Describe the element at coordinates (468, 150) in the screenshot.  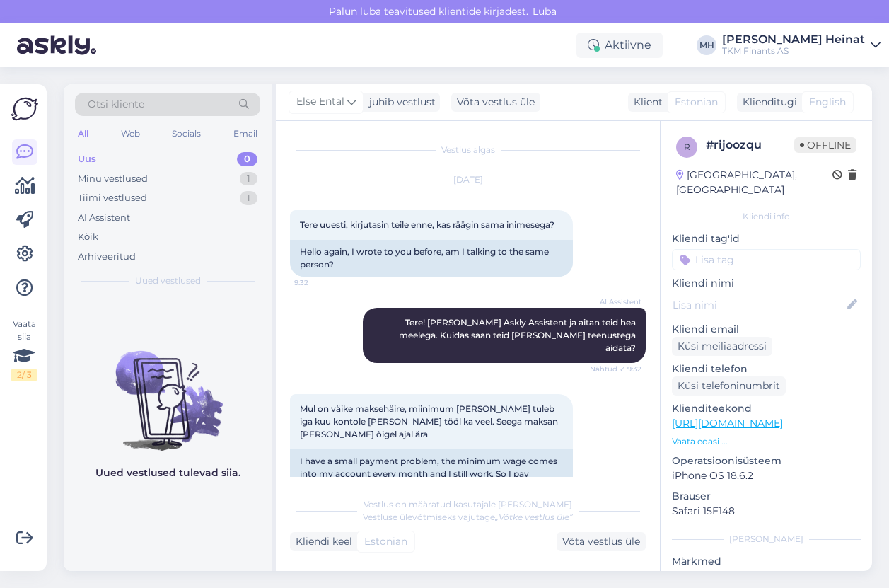
I see `div: Vestlus algas` at that location.